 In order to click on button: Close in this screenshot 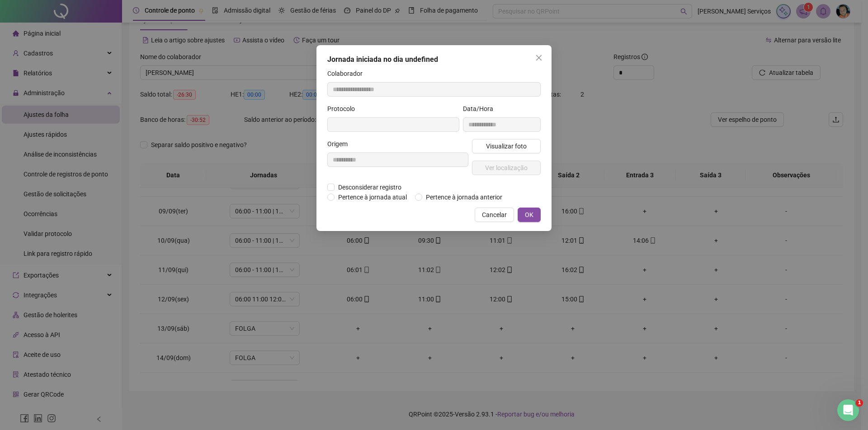, I will do `click(538, 58)`.